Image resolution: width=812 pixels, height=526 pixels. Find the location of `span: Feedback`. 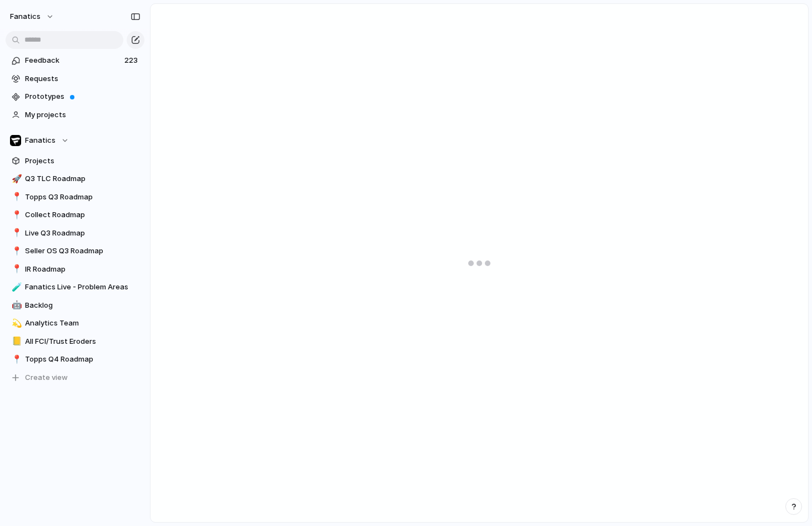

span: Feedback is located at coordinates (73, 60).